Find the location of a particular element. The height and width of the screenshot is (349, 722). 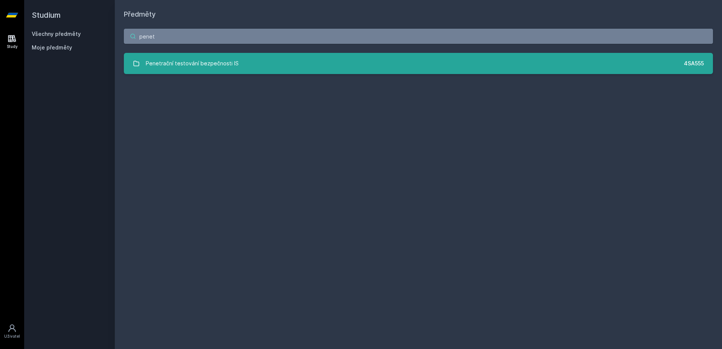

a: Uživatel is located at coordinates (12, 331).